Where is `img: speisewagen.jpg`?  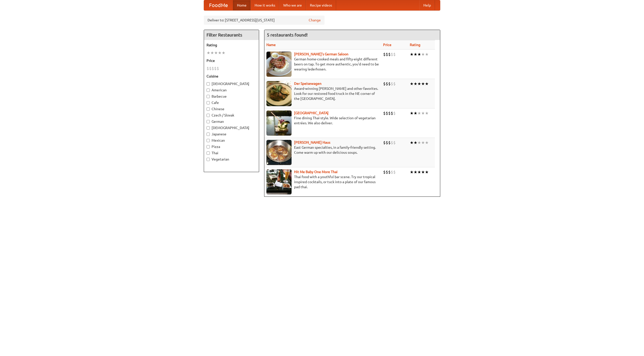
img: speisewagen.jpg is located at coordinates (279, 94).